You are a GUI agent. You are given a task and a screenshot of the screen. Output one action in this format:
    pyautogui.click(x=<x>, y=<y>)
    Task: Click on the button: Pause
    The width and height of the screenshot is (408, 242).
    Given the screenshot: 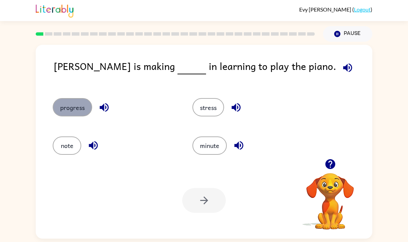 What is the action you would take?
    pyautogui.click(x=348, y=34)
    